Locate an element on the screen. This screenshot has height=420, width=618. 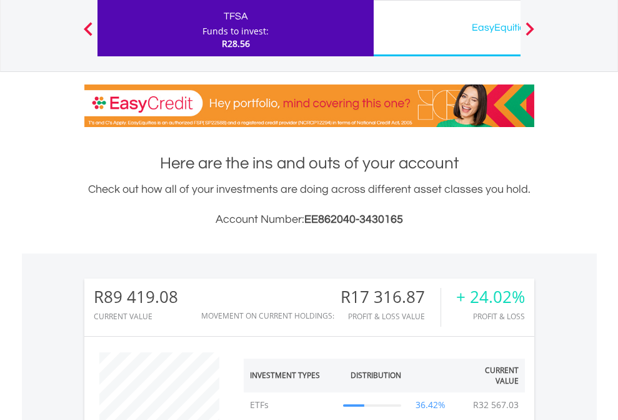
div: Profit & Loss Value is located at coordinates (391, 316).